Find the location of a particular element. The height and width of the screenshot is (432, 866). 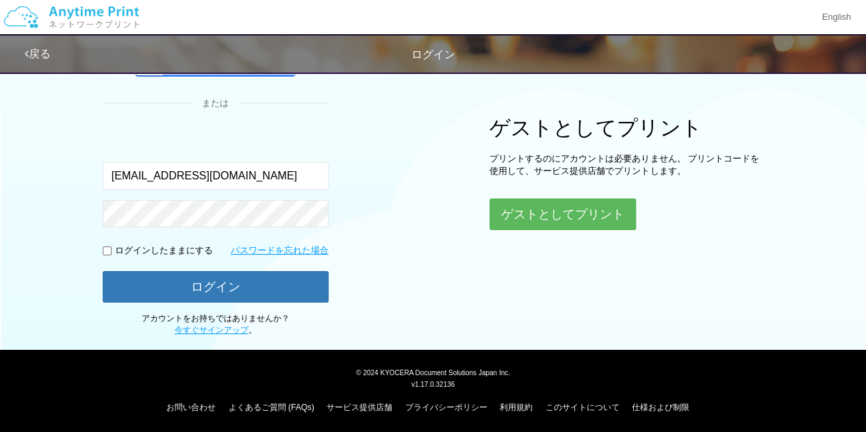

a: プライバシーポリシー is located at coordinates (446, 407).